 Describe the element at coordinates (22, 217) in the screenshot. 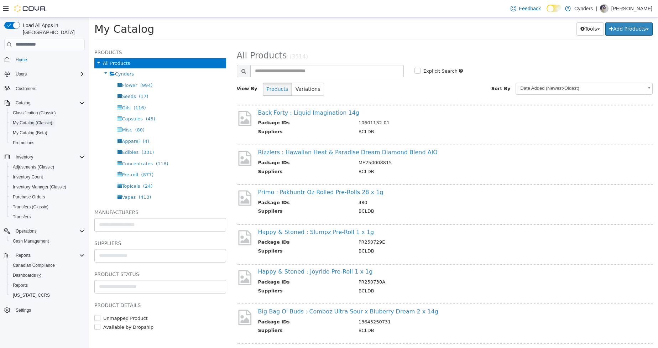

I see `span: Transfers` at that location.